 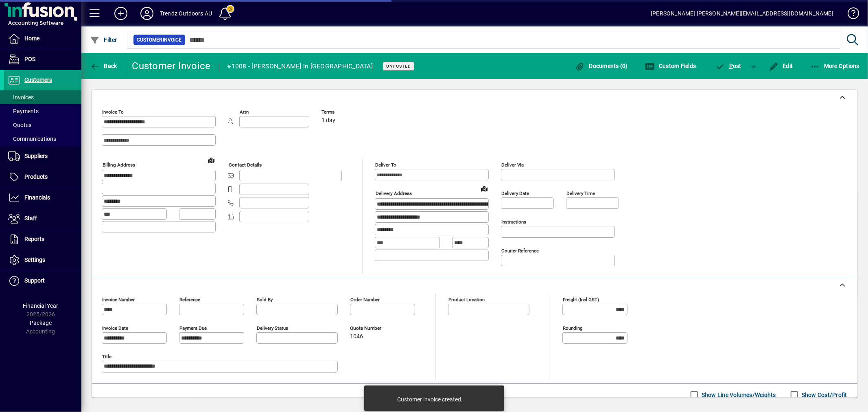 What do you see at coordinates (31, 218) in the screenshot?
I see `span: Staff` at bounding box center [31, 218].